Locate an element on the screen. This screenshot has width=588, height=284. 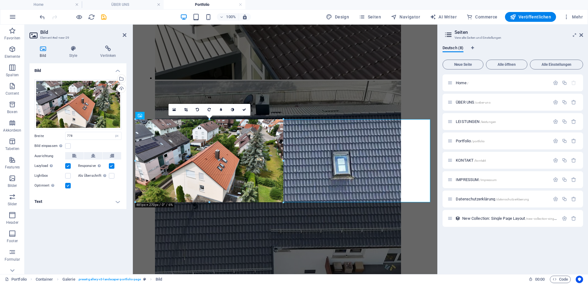
a: Bestätigen ( Strg ⏎ ) is located at coordinates (245, 110).